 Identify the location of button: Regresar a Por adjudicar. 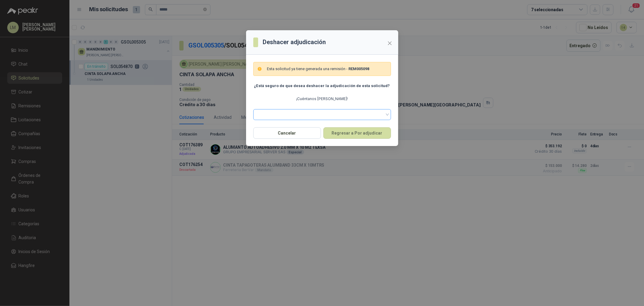
(357, 133).